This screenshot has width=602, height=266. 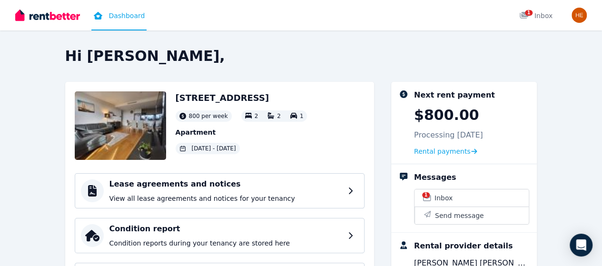 What do you see at coordinates (454, 95) in the screenshot?
I see `div: Next rent payment` at bounding box center [454, 95].